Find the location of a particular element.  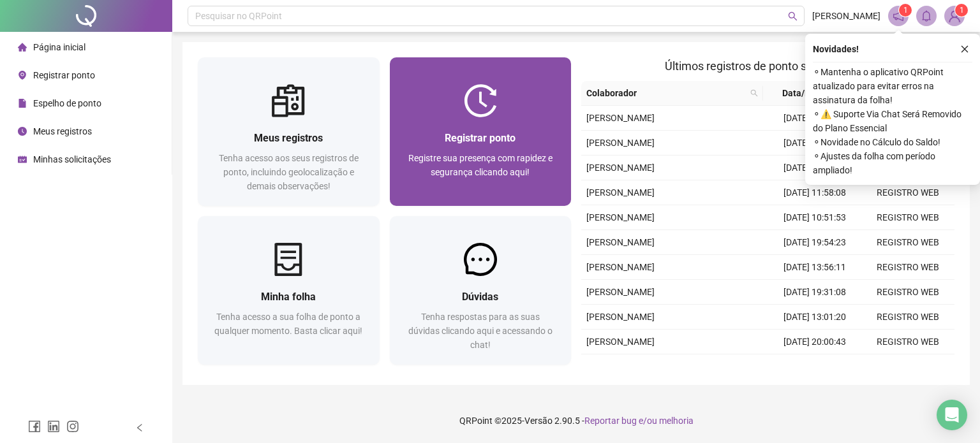

span: left is located at coordinates (140, 428).